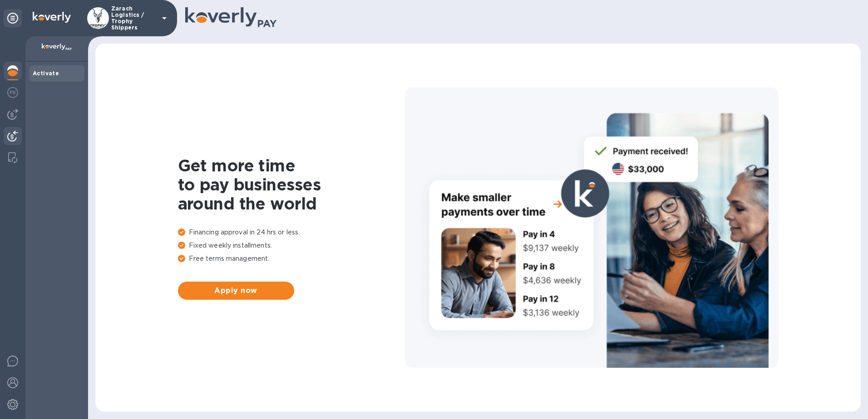 The width and height of the screenshot is (868, 419). What do you see at coordinates (46, 73) in the screenshot?
I see `b: Activate` at bounding box center [46, 73].